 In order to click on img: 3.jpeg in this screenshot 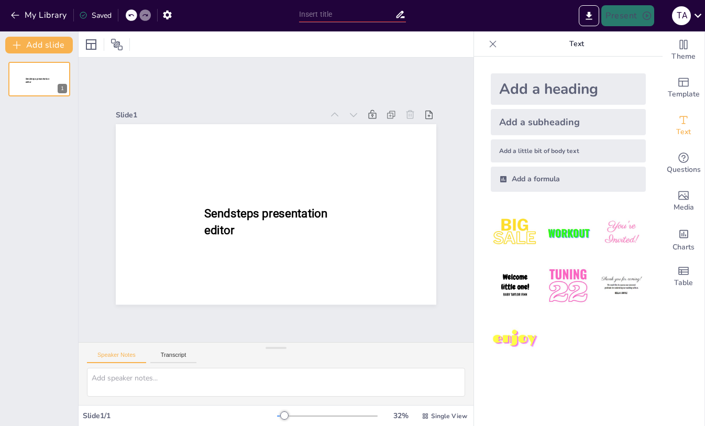, I will do `click(621, 232)`.